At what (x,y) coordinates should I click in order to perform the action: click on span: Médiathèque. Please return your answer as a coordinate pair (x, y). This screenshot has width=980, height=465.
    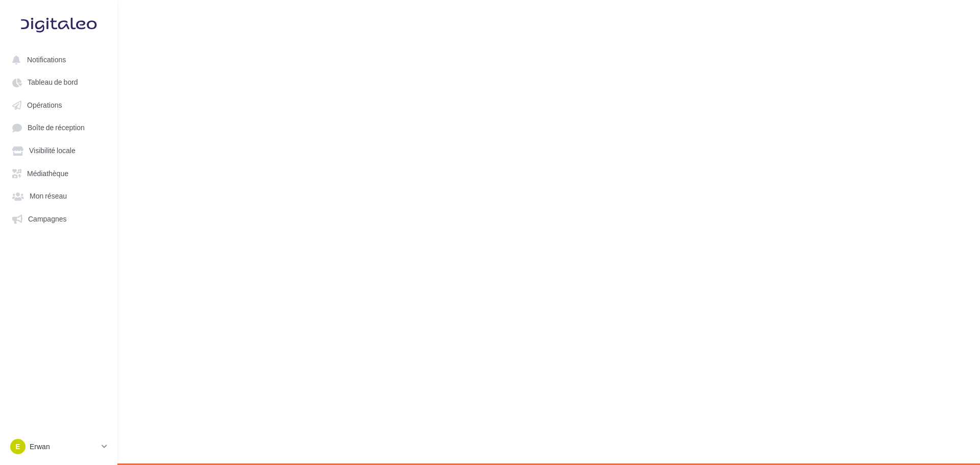
    Looking at the image, I should click on (48, 173).